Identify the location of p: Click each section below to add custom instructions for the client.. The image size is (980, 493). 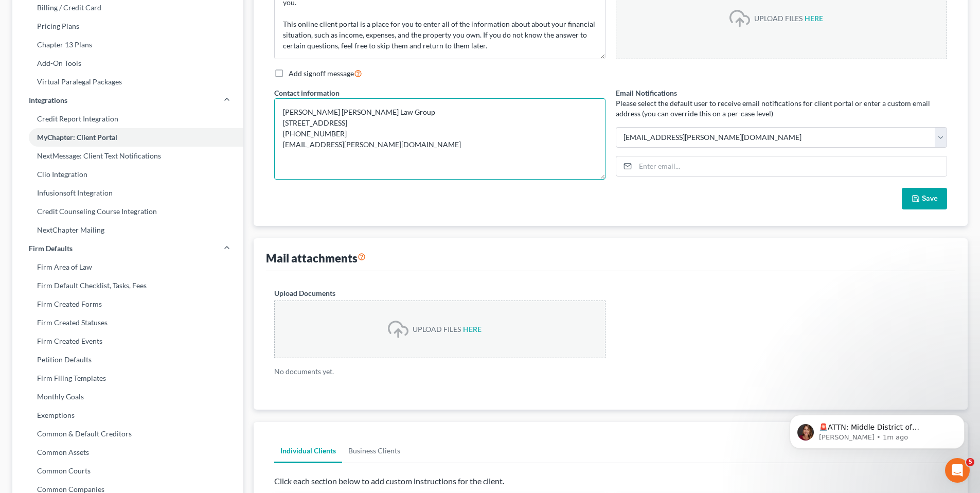
(611, 482).